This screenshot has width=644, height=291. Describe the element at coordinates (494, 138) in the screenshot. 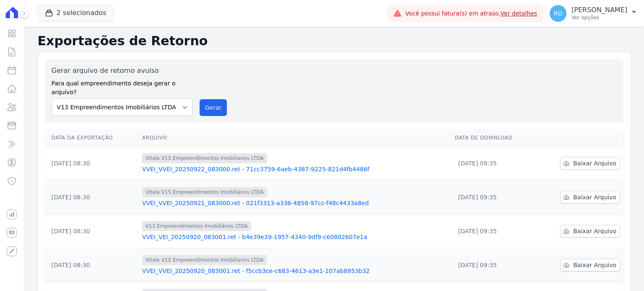

I see `th: Data de Download` at that location.